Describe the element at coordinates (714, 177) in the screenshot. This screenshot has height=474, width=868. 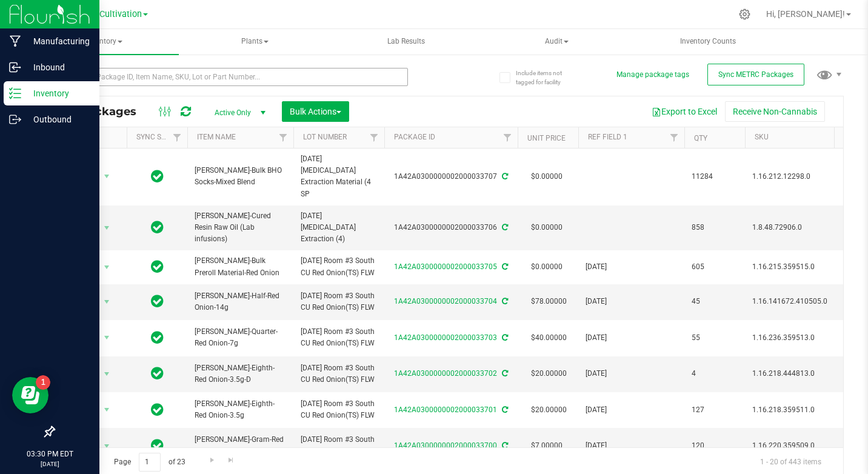
I see `span: 11284` at that location.